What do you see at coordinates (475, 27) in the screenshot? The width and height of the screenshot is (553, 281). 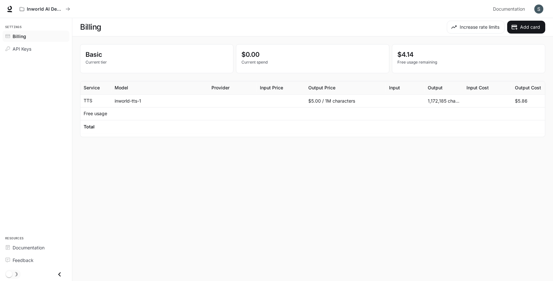 I see `button: Increase rate limits` at bounding box center [475, 27].